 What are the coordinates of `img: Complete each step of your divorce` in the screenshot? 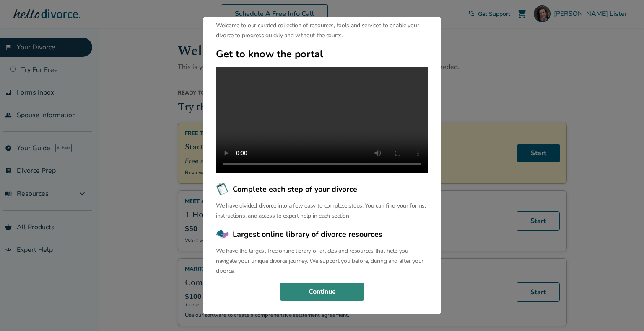 It's located at (222, 189).